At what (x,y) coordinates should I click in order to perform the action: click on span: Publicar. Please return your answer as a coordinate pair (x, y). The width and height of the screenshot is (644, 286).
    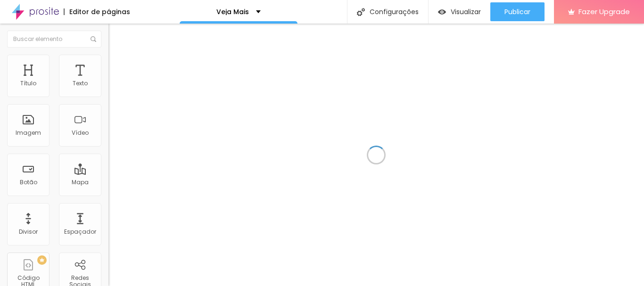
    Looking at the image, I should click on (518, 12).